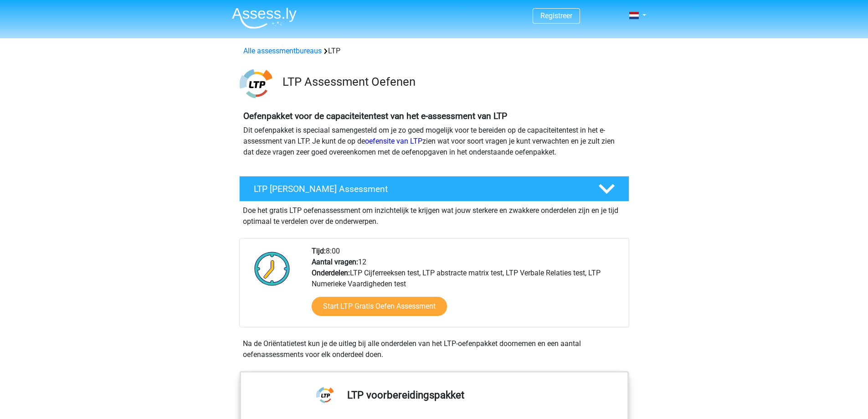 Image resolution: width=868 pixels, height=419 pixels. I want to click on a: Registreer, so click(557, 15).